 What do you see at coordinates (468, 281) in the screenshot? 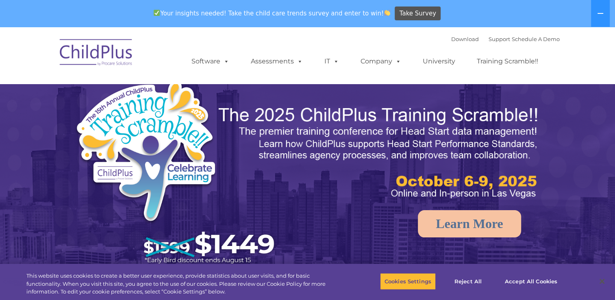
I see `button: Reject All` at bounding box center [468, 281].